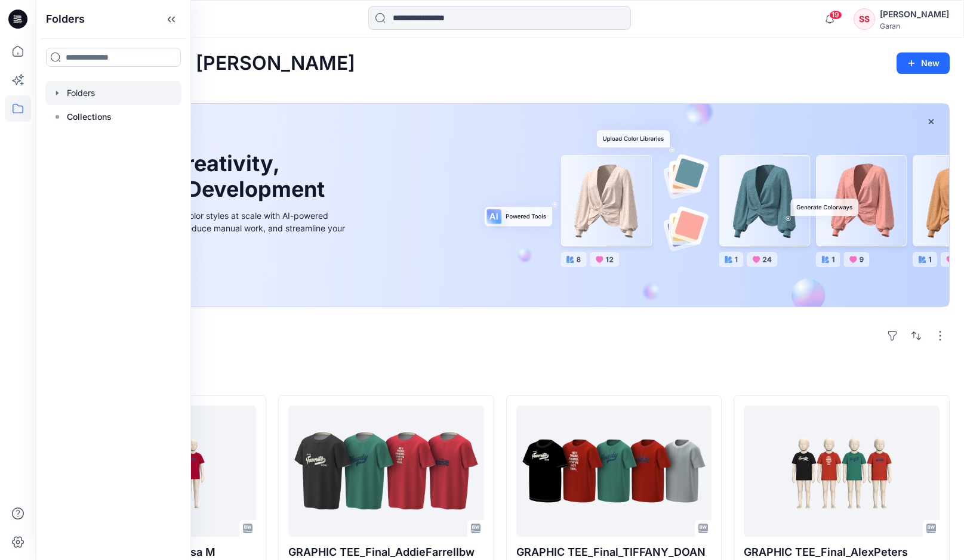  Describe the element at coordinates (836, 15) in the screenshot. I see `span: 19` at that location.